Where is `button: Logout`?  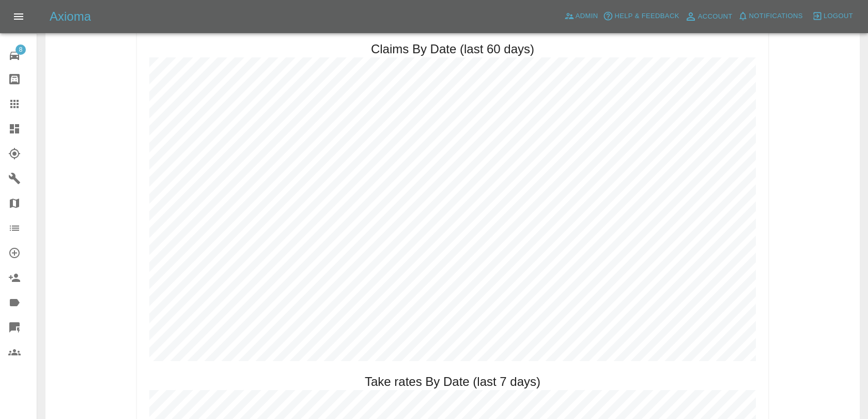
button: Logout is located at coordinates (832, 16).